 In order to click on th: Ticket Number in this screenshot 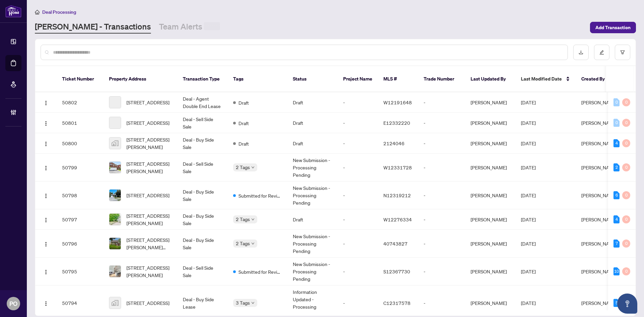, I will do `click(80, 79)`.